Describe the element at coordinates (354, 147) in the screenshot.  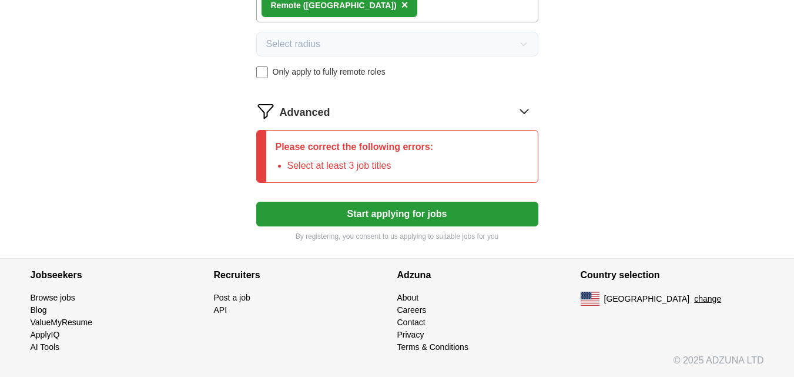
I see `p: Please correct the following errors:` at that location.